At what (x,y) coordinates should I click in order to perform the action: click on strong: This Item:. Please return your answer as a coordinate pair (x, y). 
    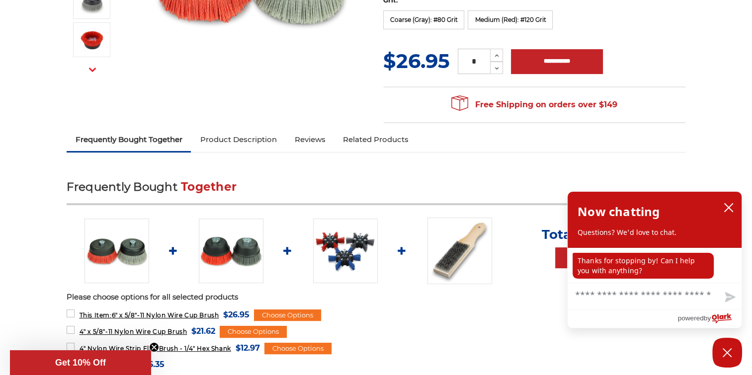
    Looking at the image, I should click on (95, 315).